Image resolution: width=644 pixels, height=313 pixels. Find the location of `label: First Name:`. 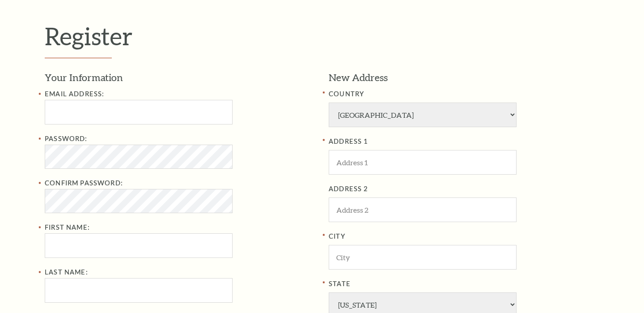

label: First Name: is located at coordinates (67, 227).